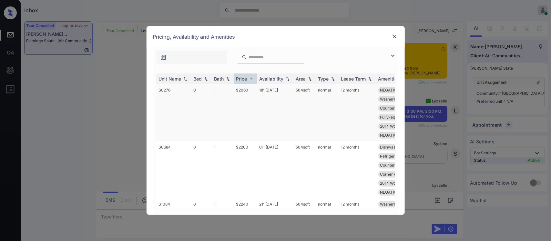 The image size is (551, 241). What do you see at coordinates (174, 113) in the screenshot?
I see `td: S0276` at bounding box center [174, 113].